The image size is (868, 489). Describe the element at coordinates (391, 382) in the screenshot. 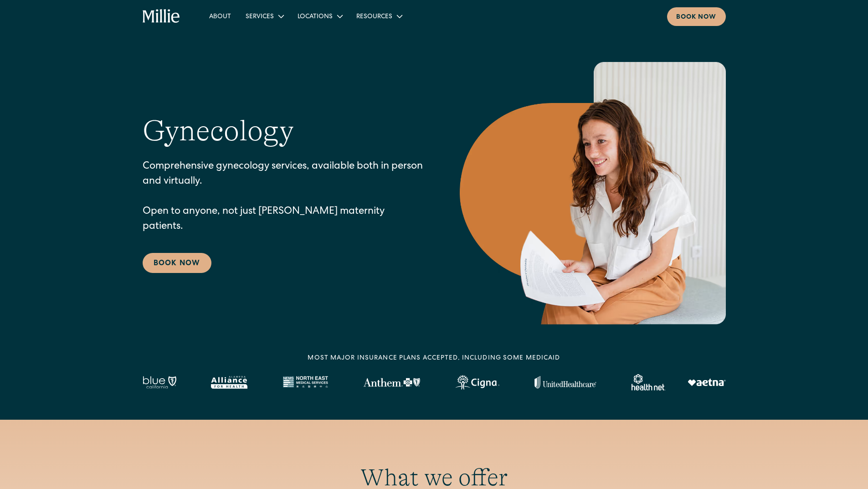

I see `img: Anthem Logo` at that location.